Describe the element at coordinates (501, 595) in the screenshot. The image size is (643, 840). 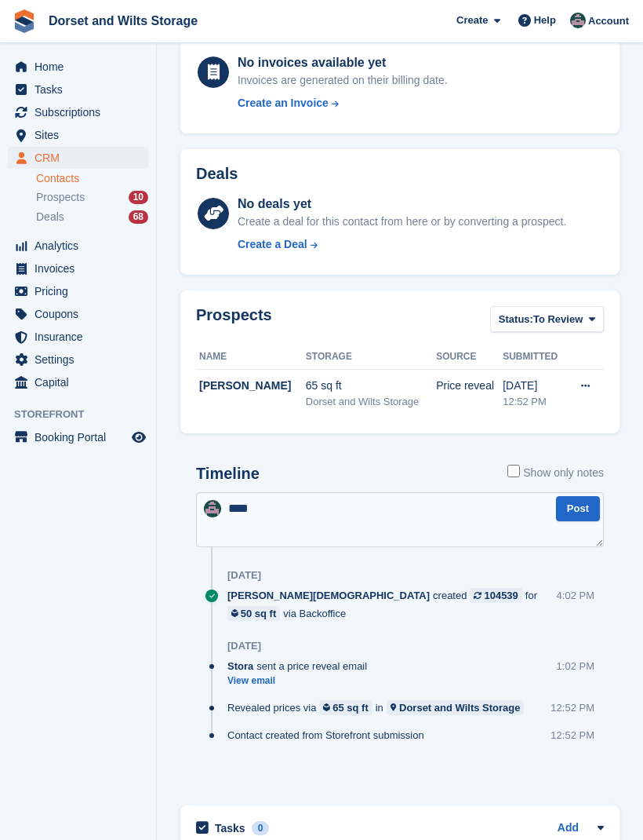
I see `div: 104539` at that location.